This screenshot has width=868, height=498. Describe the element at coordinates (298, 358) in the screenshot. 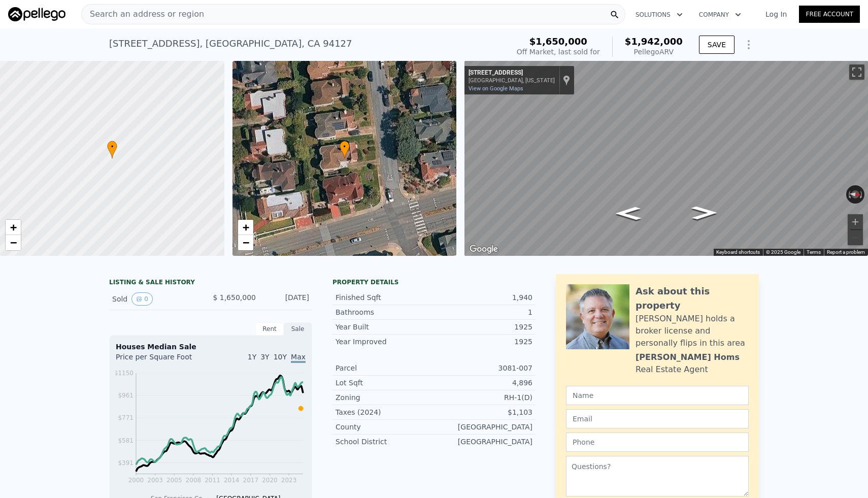

I see `span: Max` at that location.